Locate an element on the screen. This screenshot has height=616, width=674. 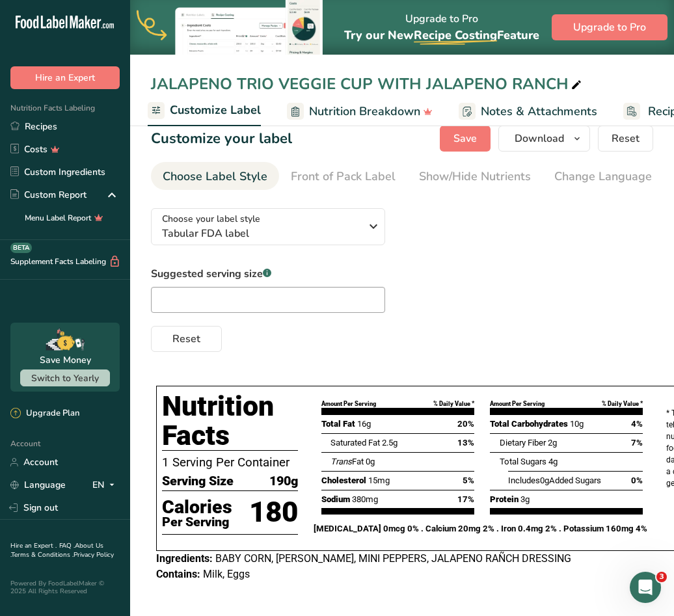
div: Change Language is located at coordinates (609, 176).